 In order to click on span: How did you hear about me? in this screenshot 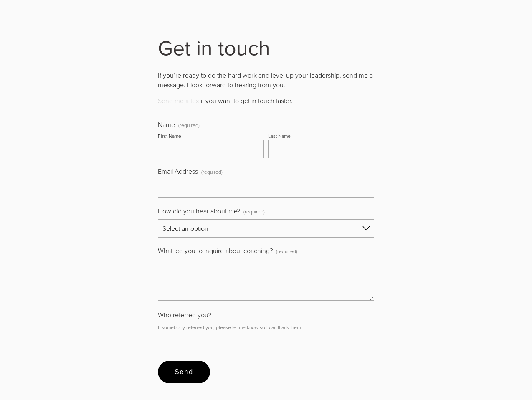, I will do `click(199, 210)`.